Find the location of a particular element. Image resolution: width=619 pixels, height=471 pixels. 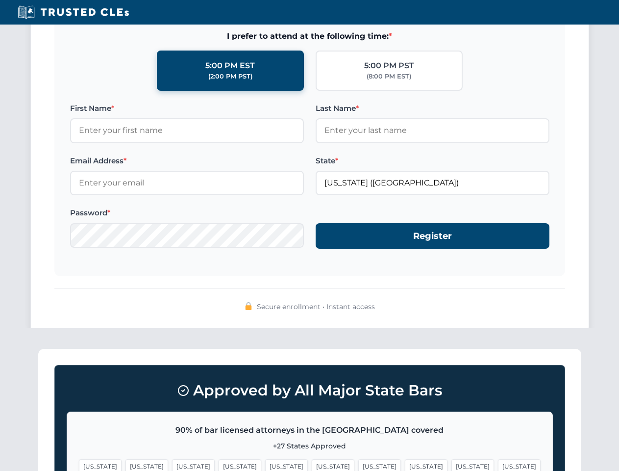

span: I prefer to attend at the following time: is located at coordinates (310, 36).